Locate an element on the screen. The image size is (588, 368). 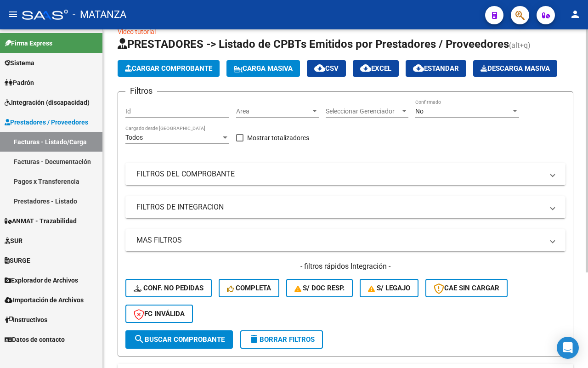
span: (alt+q) is located at coordinates (519, 45).